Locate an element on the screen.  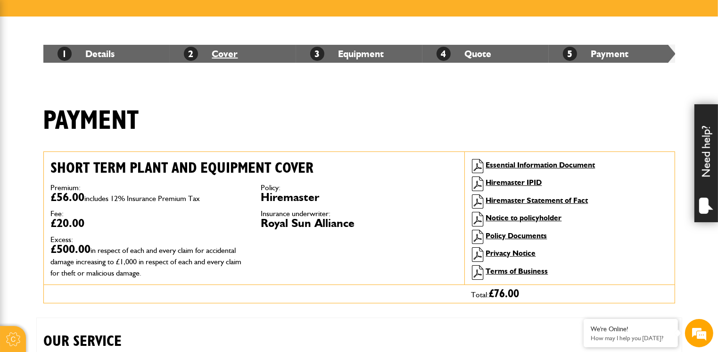
span: in respect of each and every claim for accidental damage increasing to £1,000 in respect of each ... is located at coordinates (146, 261).